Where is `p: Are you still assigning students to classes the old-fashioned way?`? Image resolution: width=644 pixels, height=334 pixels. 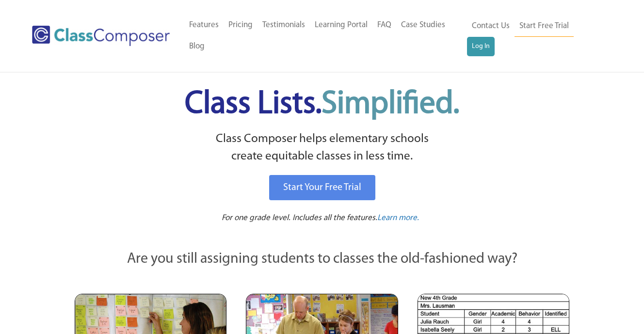 p: Are you still assigning students to classes the old-fashioned way? is located at coordinates (322, 259).